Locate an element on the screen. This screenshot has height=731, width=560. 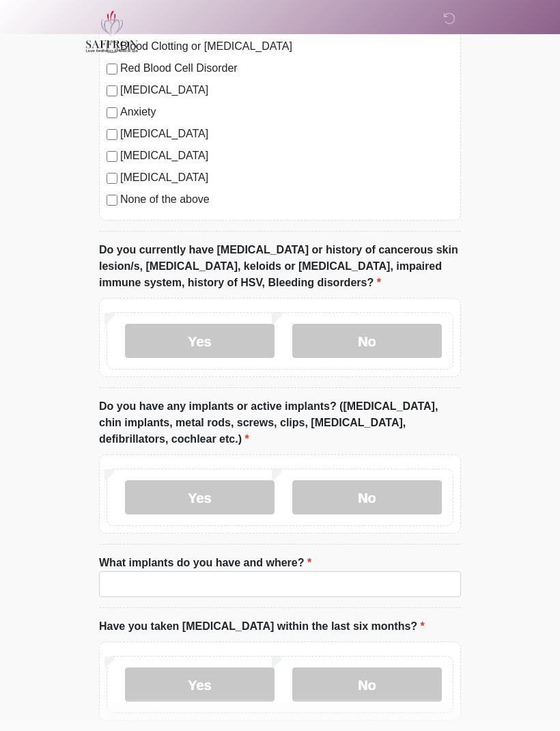
label: None of the above is located at coordinates (286, 200).